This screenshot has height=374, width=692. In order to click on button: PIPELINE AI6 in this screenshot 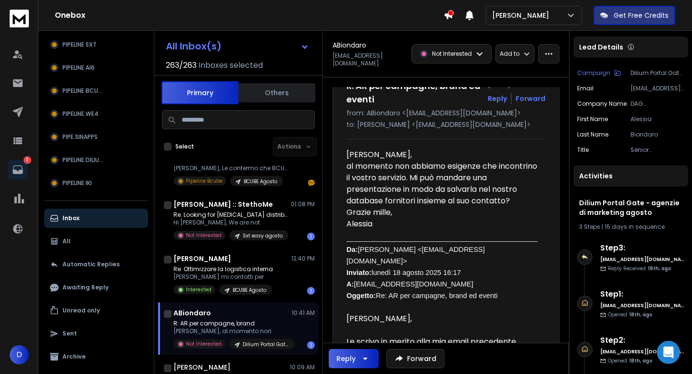, I will do `click(96, 68)`.